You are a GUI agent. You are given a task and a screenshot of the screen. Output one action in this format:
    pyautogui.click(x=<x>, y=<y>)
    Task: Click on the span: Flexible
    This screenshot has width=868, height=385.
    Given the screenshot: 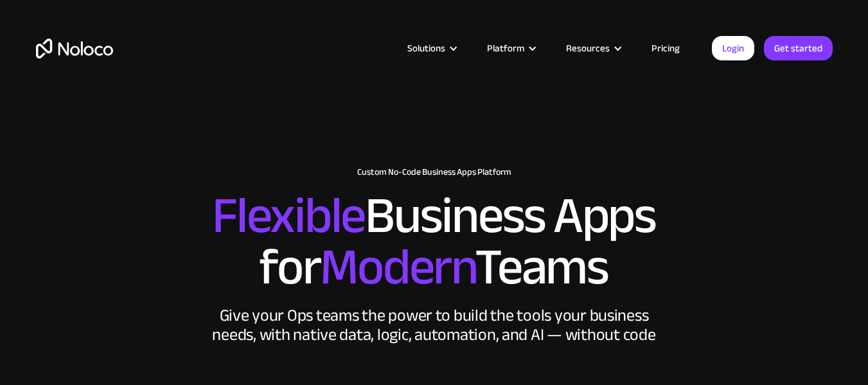 What is the action you would take?
    pyautogui.click(x=289, y=216)
    